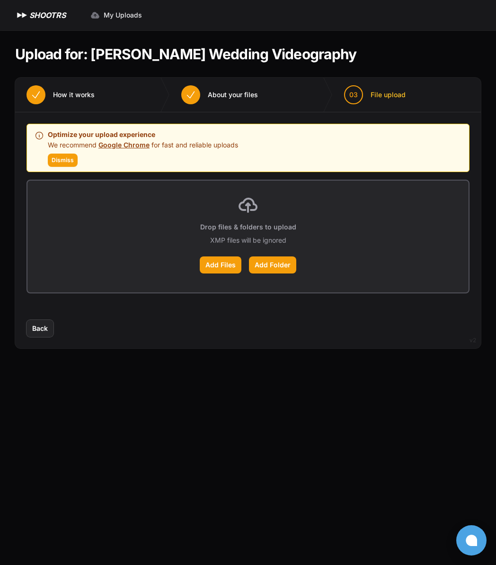 The height and width of the screenshot is (565, 496). I want to click on button: How it works, so click(61, 95).